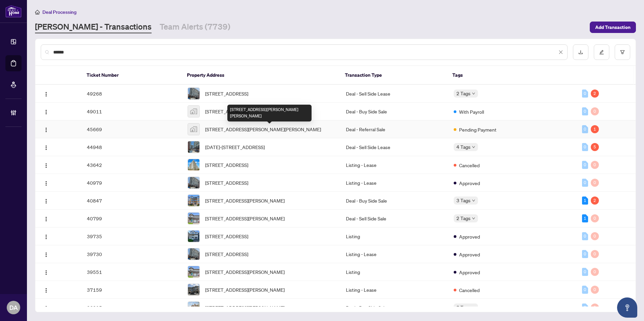 The height and width of the screenshot is (321, 644). What do you see at coordinates (132, 254) in the screenshot?
I see `td: 39730` at bounding box center [132, 254].